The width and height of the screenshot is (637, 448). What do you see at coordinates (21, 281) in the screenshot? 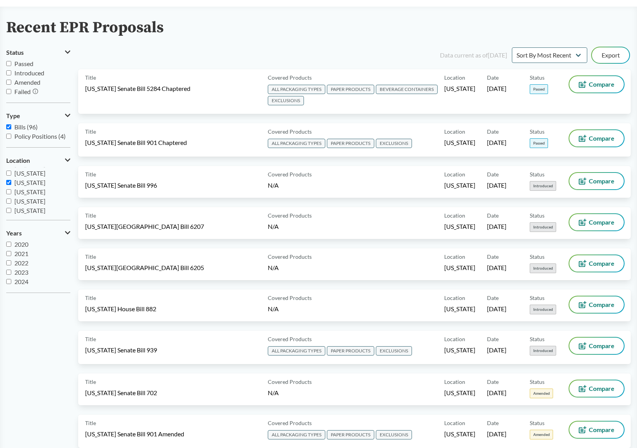
I see `span: 2024` at bounding box center [21, 281].